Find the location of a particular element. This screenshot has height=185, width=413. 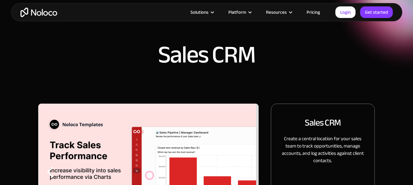

a: Get started is located at coordinates (376, 12).